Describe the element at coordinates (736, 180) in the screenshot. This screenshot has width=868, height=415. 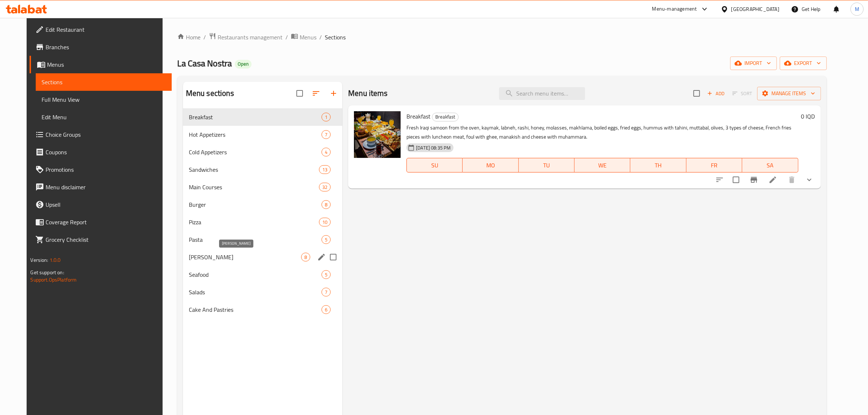
I see `span: Select to update` at that location.